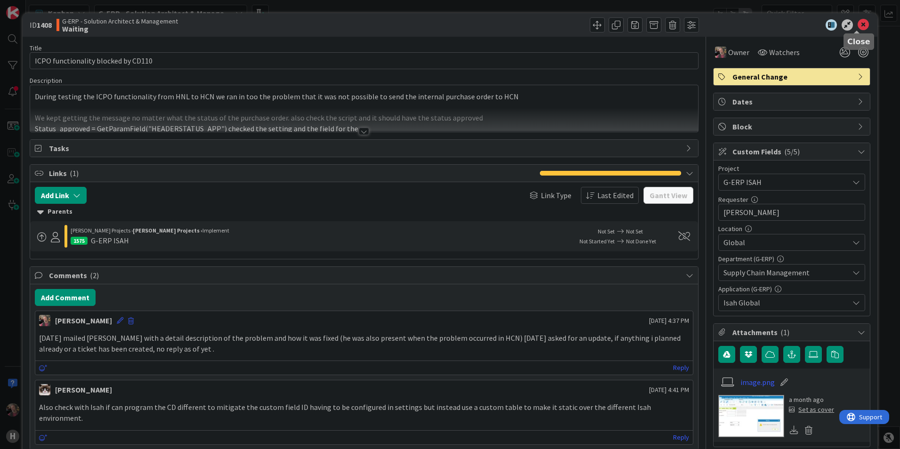 The height and width of the screenshot is (449, 900). I want to click on span: Dates, so click(793, 102).